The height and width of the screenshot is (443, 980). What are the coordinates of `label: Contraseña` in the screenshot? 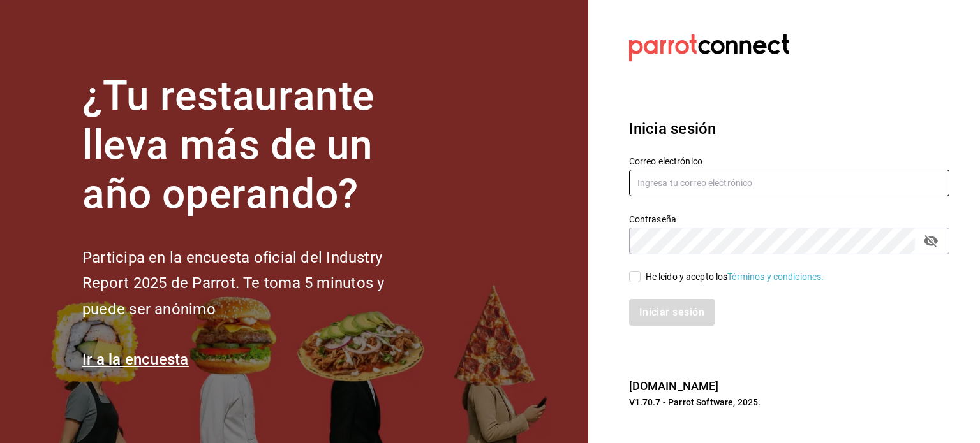 It's located at (790, 219).